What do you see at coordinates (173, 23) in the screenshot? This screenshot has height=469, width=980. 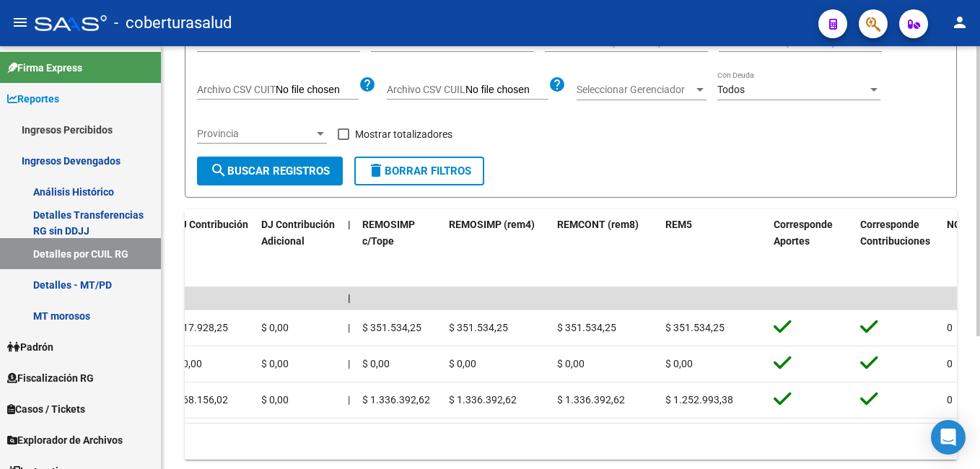 I see `span: - coberturasalud` at bounding box center [173, 23].